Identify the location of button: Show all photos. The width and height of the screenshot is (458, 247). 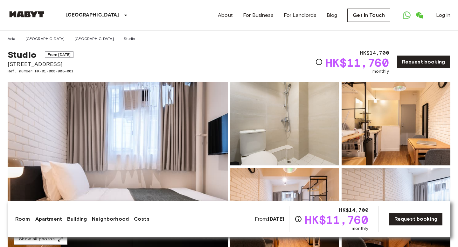
(41, 239).